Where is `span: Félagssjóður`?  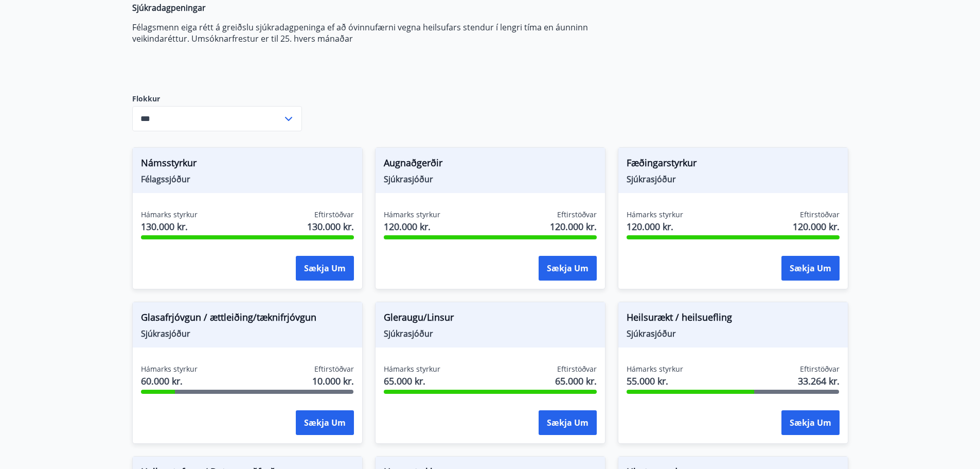 span: Félagssjóður is located at coordinates (248, 179).